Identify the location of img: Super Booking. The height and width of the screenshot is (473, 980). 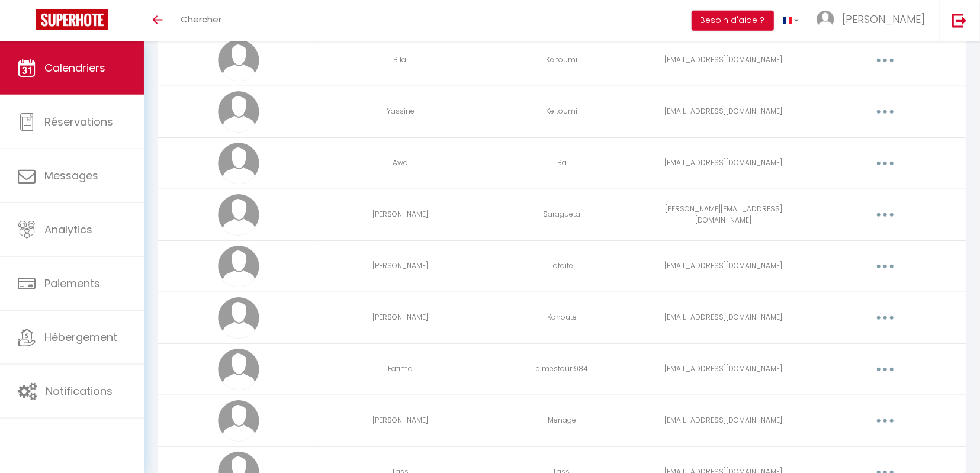
(72, 20).